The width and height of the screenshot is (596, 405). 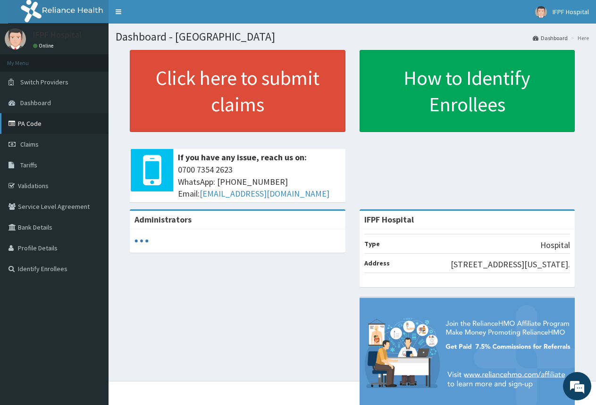 What do you see at coordinates (242, 157) in the screenshot?
I see `b: If you have any issue, reach us on:` at bounding box center [242, 157].